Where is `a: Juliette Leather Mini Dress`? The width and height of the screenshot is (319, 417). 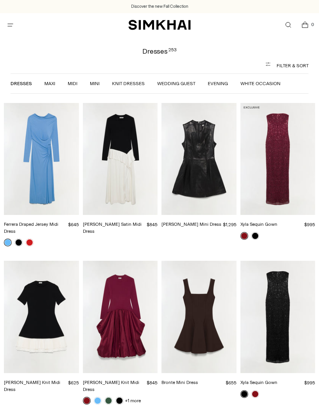 a: Juliette Leather Mini Dress is located at coordinates (199, 159).